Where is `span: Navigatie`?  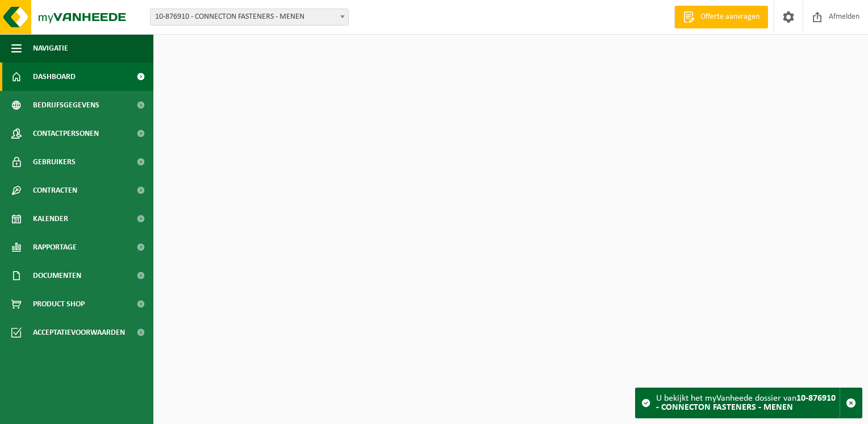
span: Navigatie is located at coordinates (51, 48).